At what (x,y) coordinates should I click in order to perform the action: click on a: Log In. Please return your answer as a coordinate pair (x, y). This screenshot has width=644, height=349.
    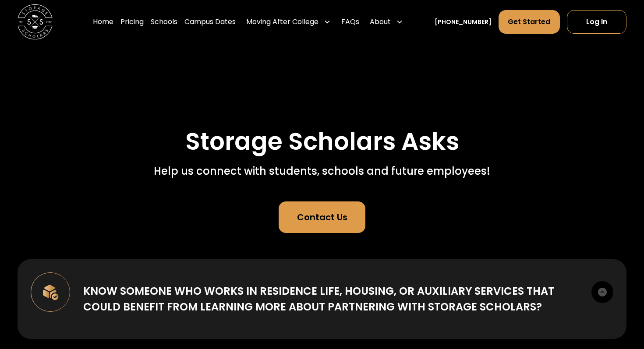
    Looking at the image, I should click on (597, 22).